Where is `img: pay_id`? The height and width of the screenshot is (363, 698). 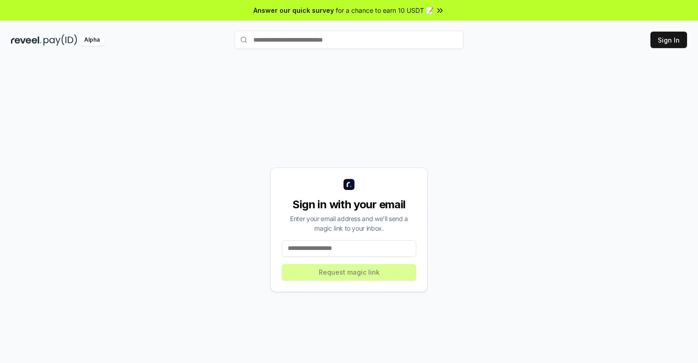
img: pay_id is located at coordinates (60, 40).